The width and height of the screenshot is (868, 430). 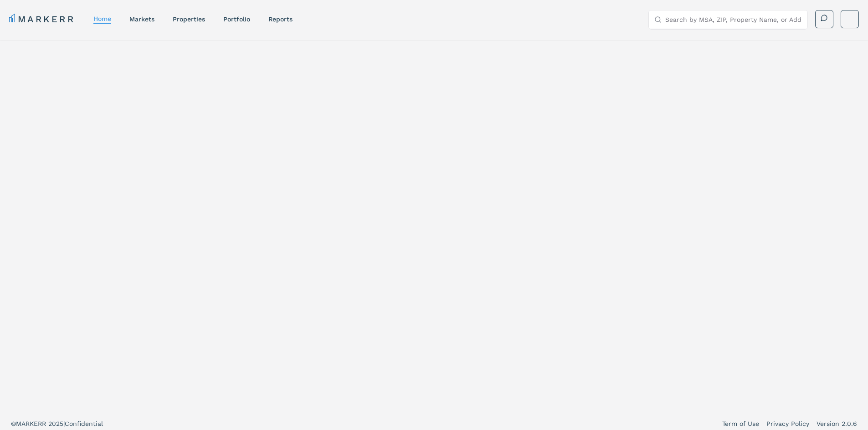 I want to click on span: MARKERR, so click(x=32, y=424).